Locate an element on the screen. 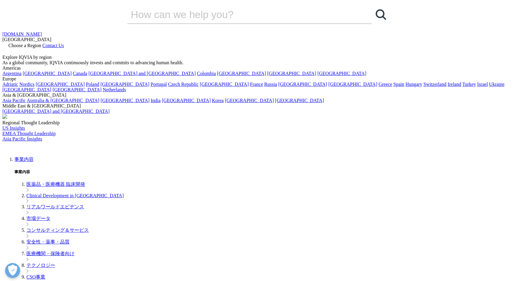 The height and width of the screenshot is (281, 517). a: India is located at coordinates (155, 100).